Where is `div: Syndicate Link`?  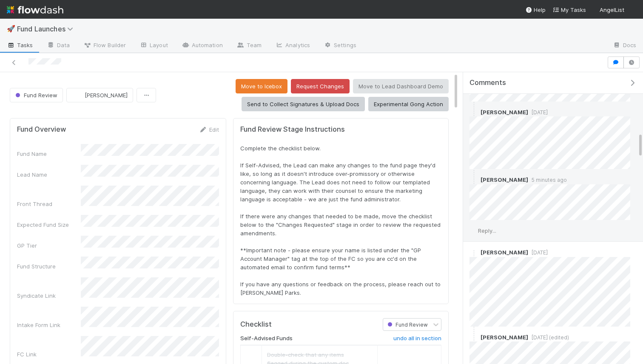 div: Syndicate Link is located at coordinates (49, 296).